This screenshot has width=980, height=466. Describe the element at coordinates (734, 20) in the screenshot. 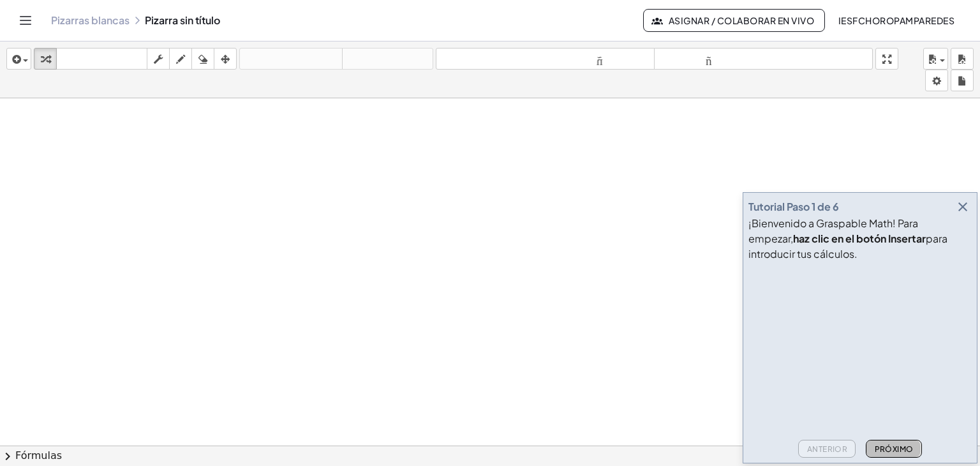

I see `button: Asignar / Colaborar en vivo` at that location.